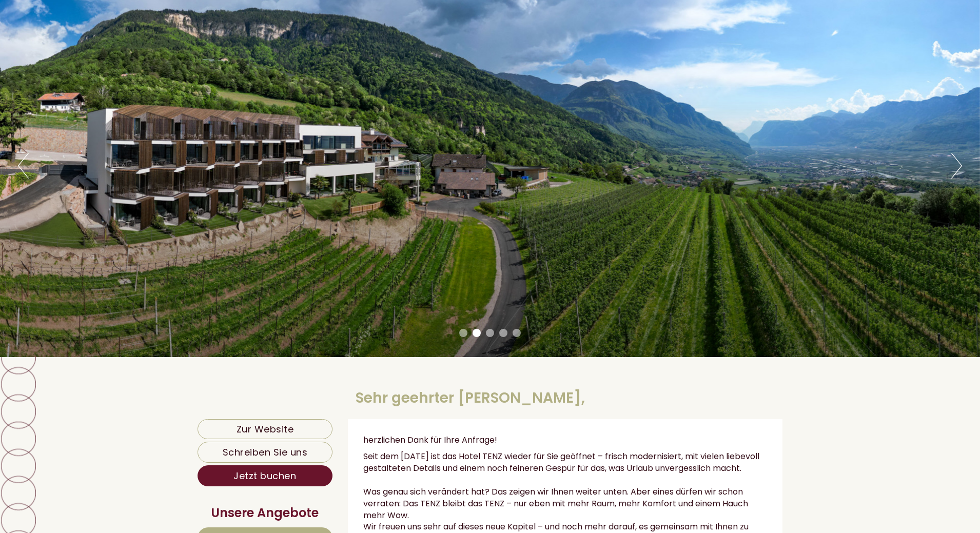  I want to click on button: Previous, so click(23, 166).